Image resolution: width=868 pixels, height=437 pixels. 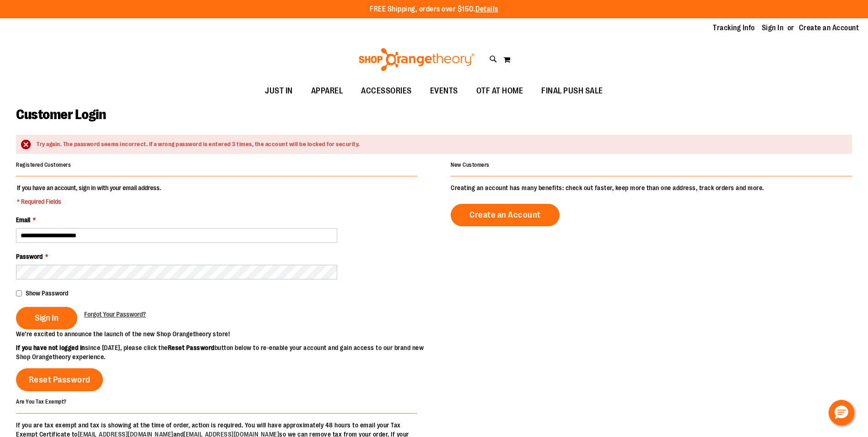 I want to click on span: Reset Password, so click(x=60, y=380).